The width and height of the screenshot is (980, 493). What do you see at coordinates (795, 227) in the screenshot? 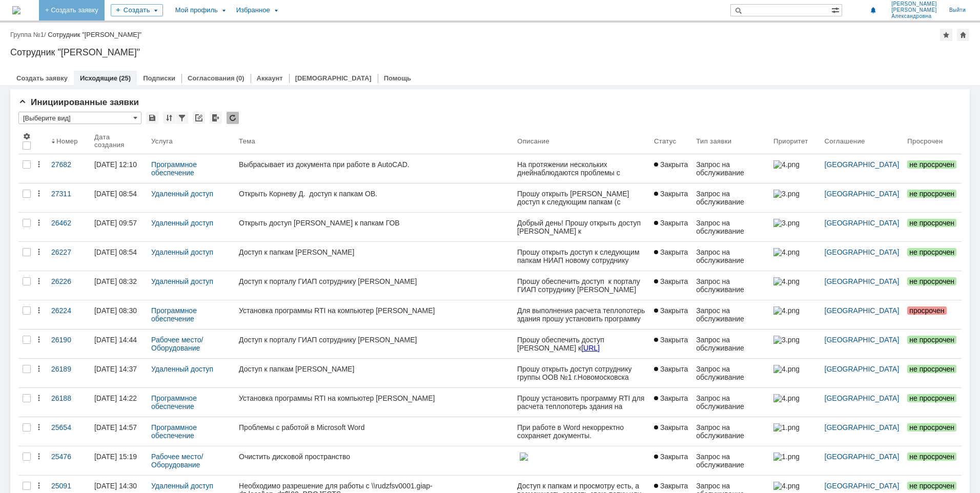
I see `a: 3.png` at bounding box center [795, 227].